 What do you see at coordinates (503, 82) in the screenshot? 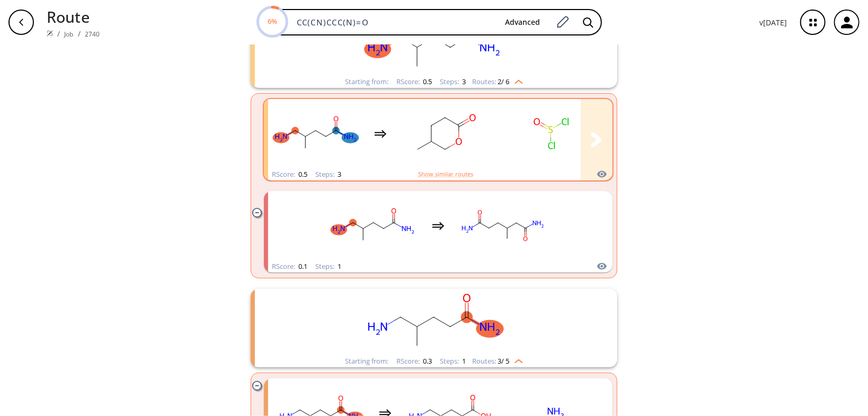
I see `span: 2 / 6` at bounding box center [503, 82].